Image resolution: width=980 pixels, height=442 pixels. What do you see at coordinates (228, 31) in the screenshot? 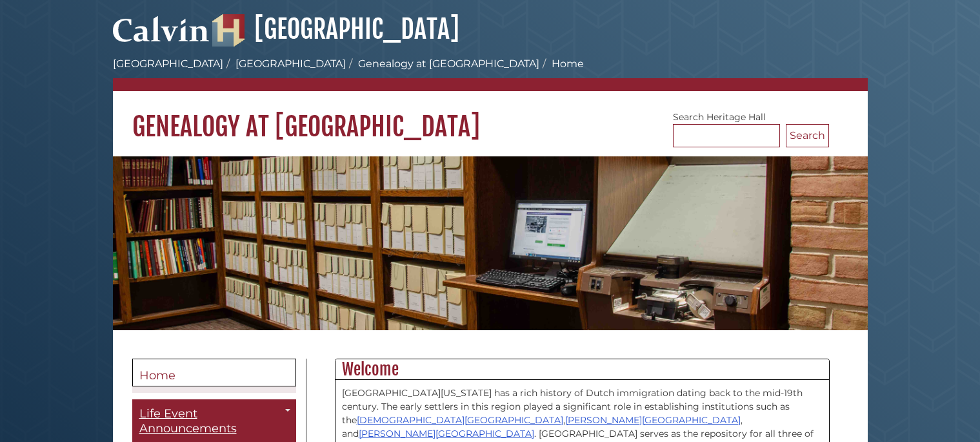
I see `img: Hekman Library Logo` at bounding box center [228, 31].